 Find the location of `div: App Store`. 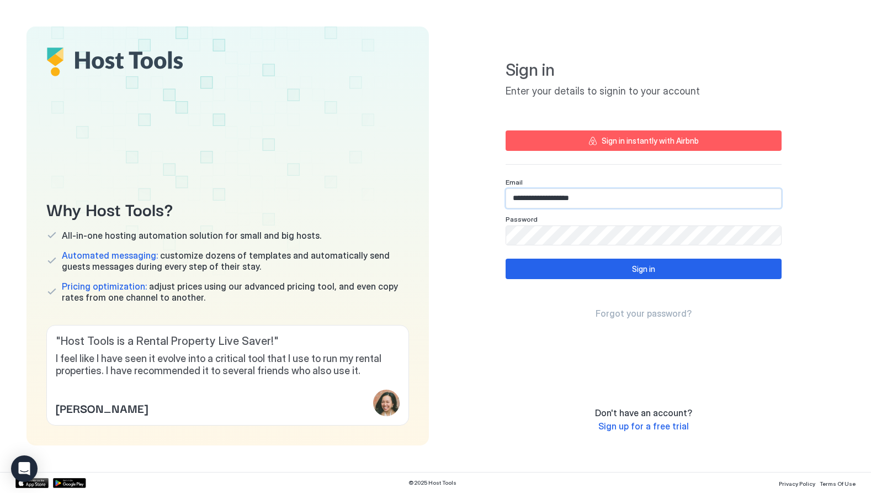

div: App Store is located at coordinates (32, 483).